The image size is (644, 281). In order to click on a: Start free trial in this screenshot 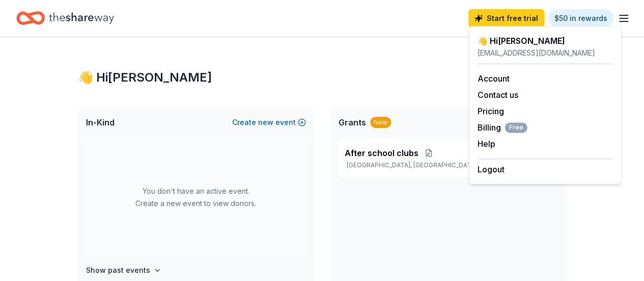, I will do `click(506, 18)`.